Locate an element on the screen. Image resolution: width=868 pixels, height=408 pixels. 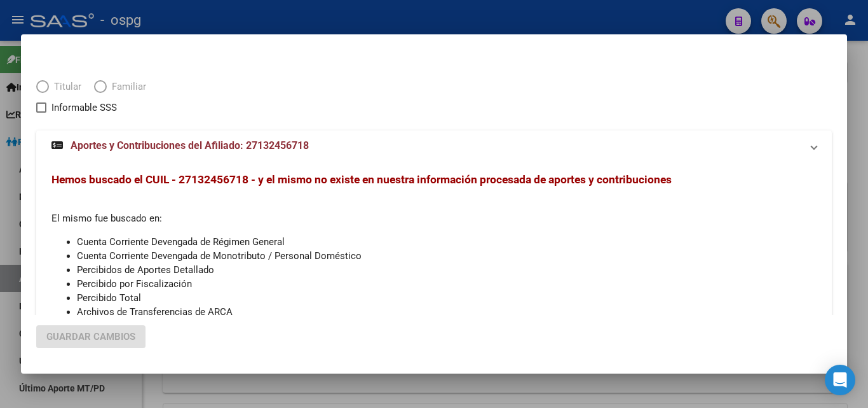
li: Archivos de Transferencias de ARCA is located at coordinates (447, 311).